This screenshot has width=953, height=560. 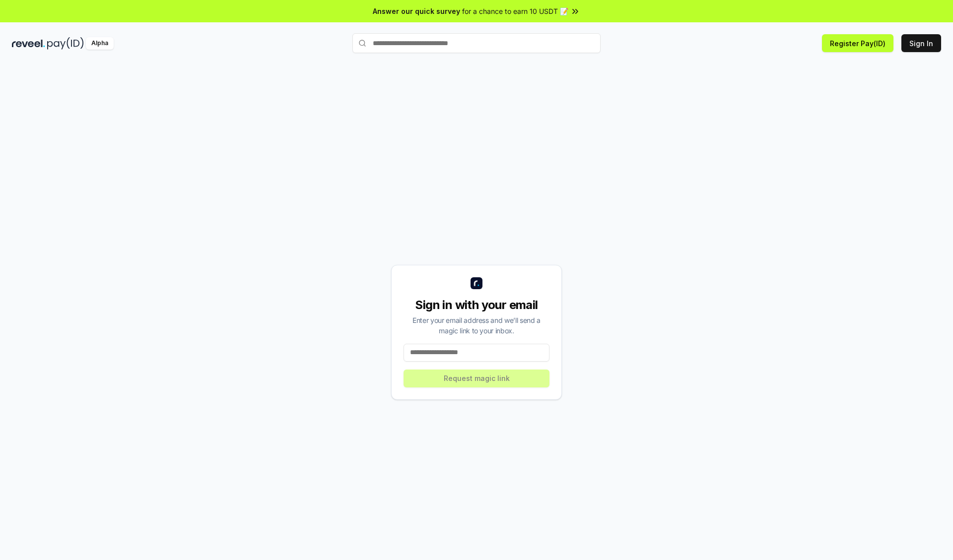 What do you see at coordinates (477, 283) in the screenshot?
I see `img: logo_small` at bounding box center [477, 283].